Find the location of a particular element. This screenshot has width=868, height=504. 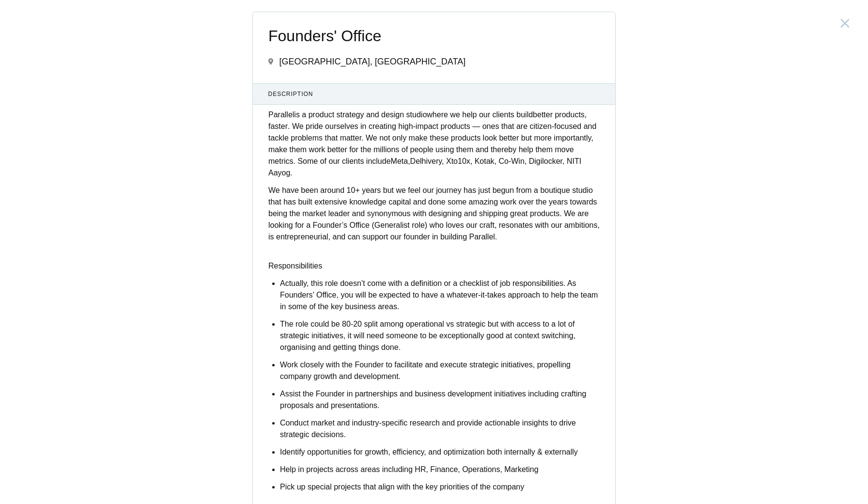

p: The role could be 80-20 split among operational vs strategic but with access to a lot of strategi... is located at coordinates (440, 336).